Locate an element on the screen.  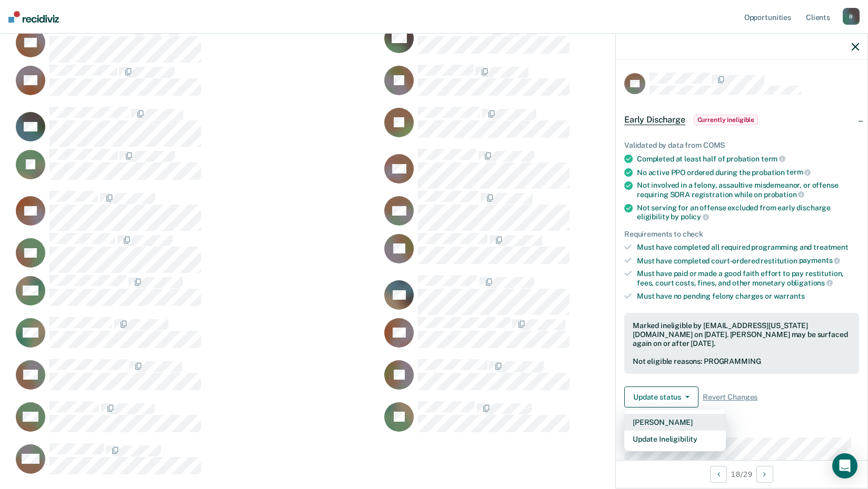
div: CaseloadOpportunityCell-0703239 is located at coordinates (565, 380).